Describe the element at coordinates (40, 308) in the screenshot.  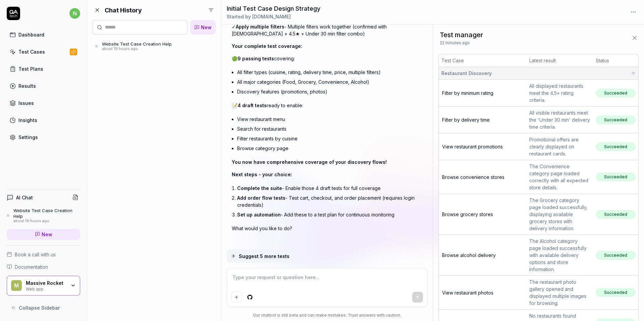
I see `span: Collapse Sidebar` at that location.